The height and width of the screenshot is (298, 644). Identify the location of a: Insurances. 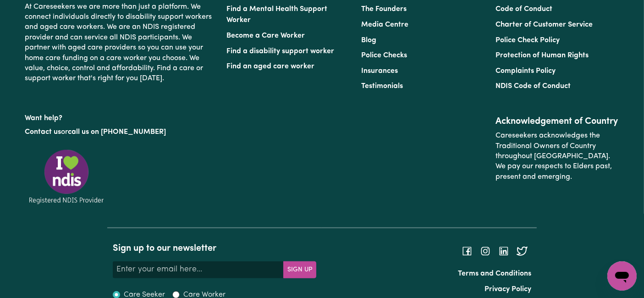
(379, 71).